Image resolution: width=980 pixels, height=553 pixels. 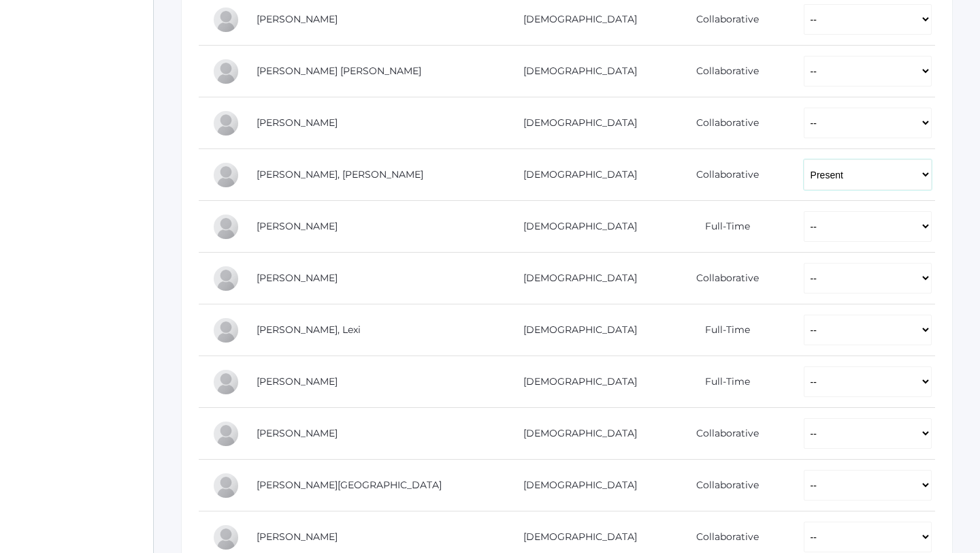 What do you see at coordinates (226, 433) in the screenshot?
I see `div: Colton Maurer` at bounding box center [226, 433].